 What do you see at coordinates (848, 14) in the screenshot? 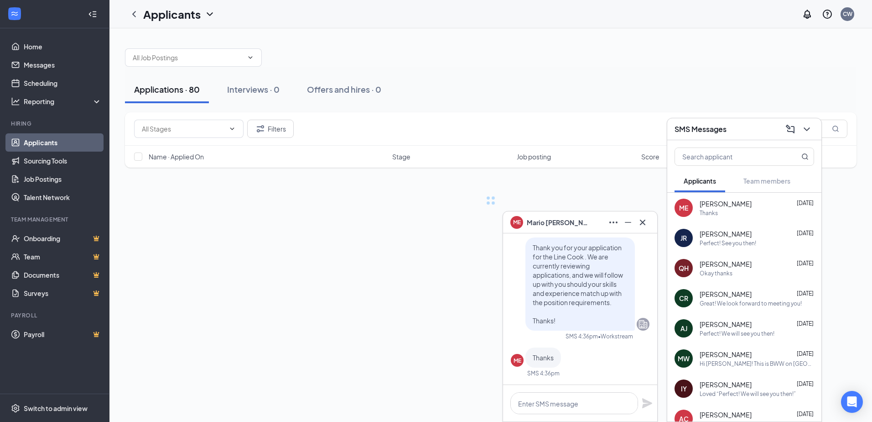
I see `div: CW` at bounding box center [848, 14].